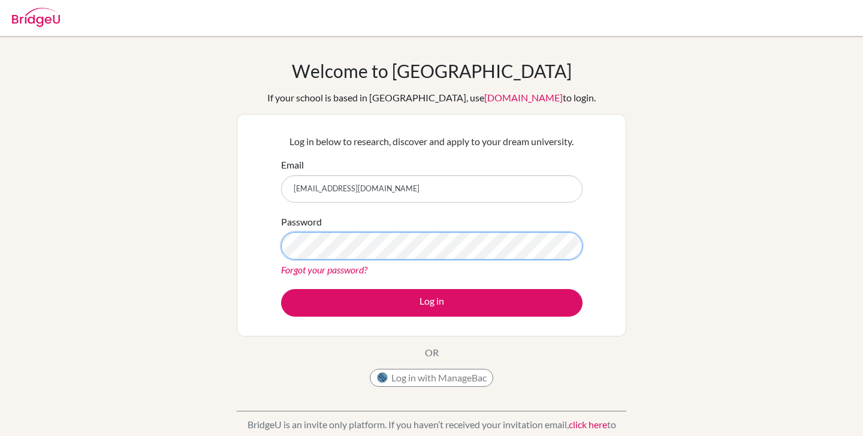  Describe the element at coordinates (324, 269) in the screenshot. I see `a: Forgot your password?` at that location.